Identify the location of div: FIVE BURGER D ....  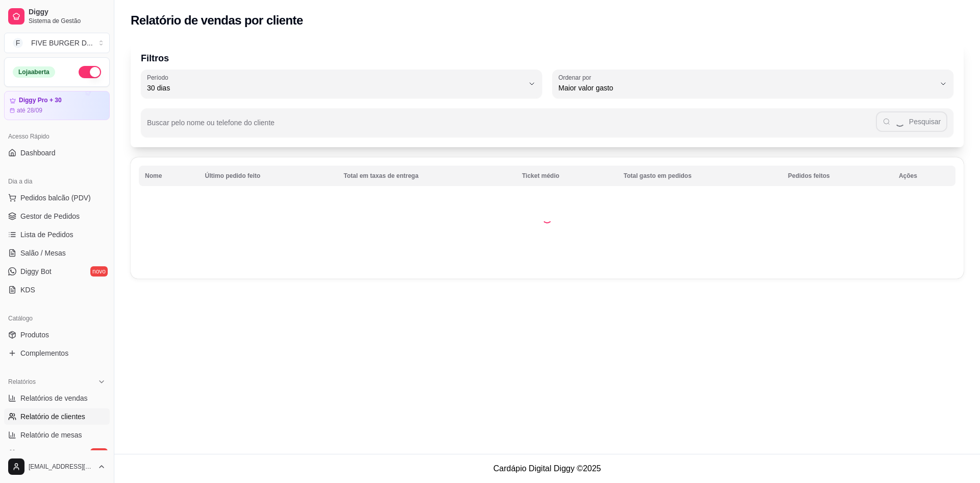
(62, 43).